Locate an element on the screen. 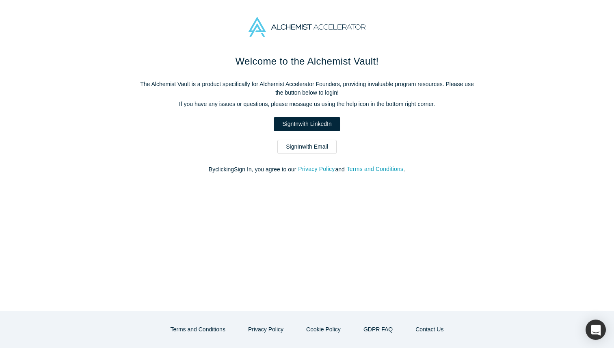 This screenshot has width=614, height=348. img: Alchemist Accelerator Logo is located at coordinates (307, 27).